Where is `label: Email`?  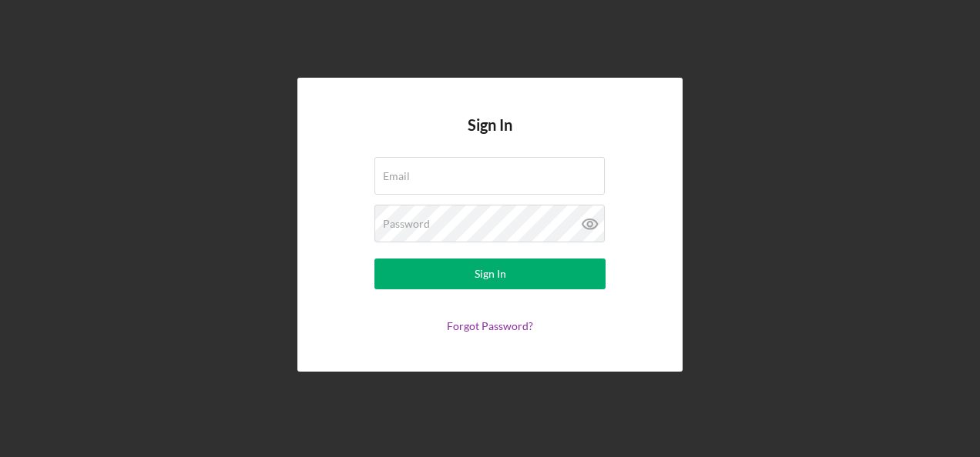 label: Email is located at coordinates (396, 177).